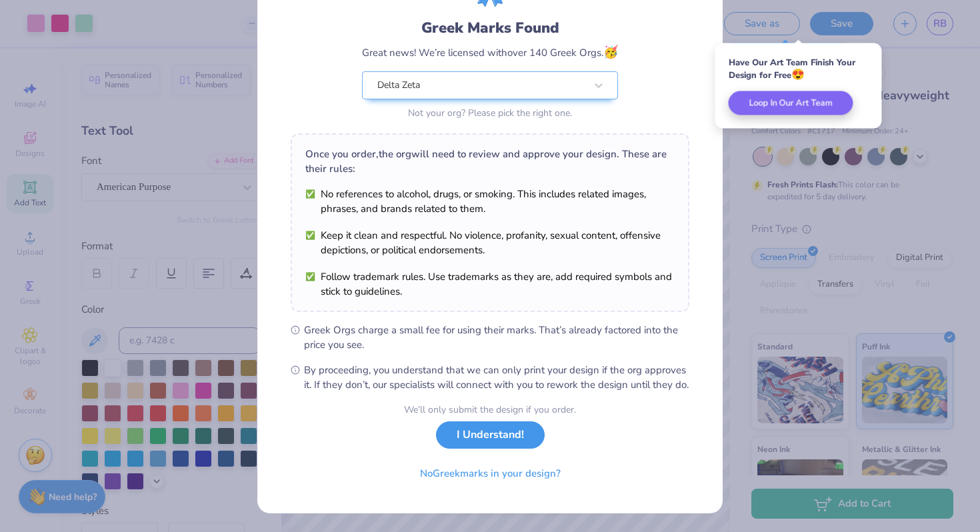 The image size is (980, 532). What do you see at coordinates (490, 243) in the screenshot?
I see `li: Keep it clean and respectful. No violence, profanity, sexual content, offensive depictions, or po...` at bounding box center [490, 243].